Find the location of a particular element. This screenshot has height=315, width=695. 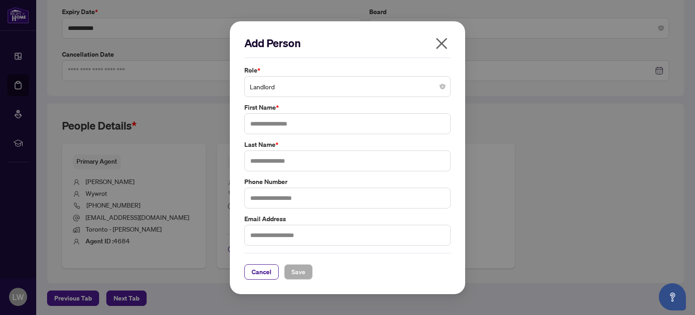

button: Open asap is located at coordinates (672, 296).